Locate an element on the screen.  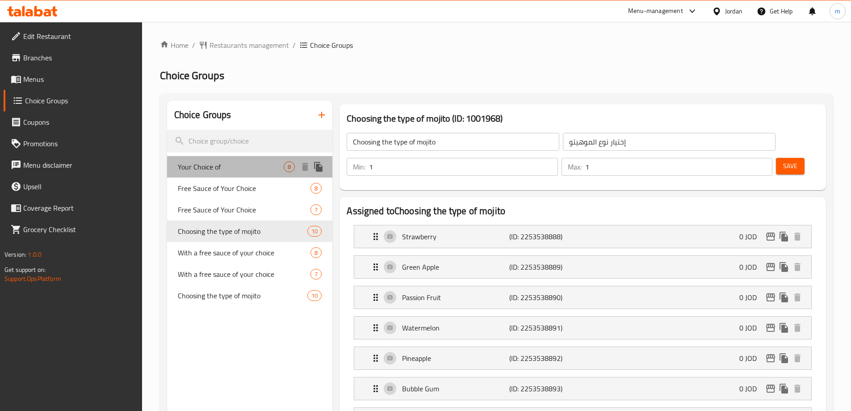
h2: Choice Groups is located at coordinates (203, 115).